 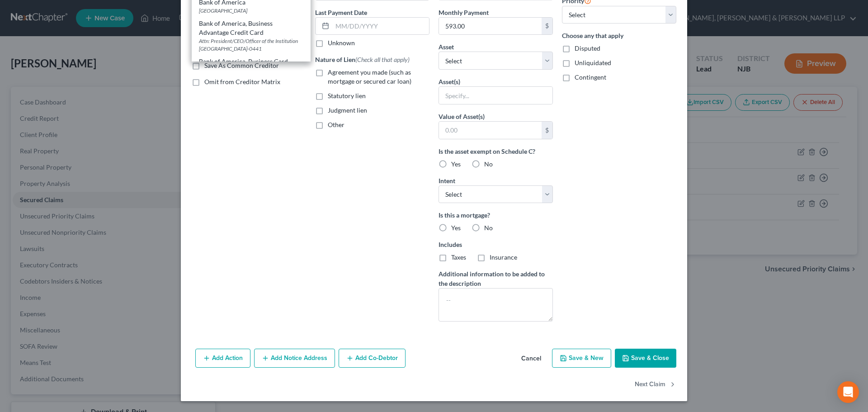 What do you see at coordinates (581, 358) in the screenshot?
I see `button: Save & New` at bounding box center [581, 358].